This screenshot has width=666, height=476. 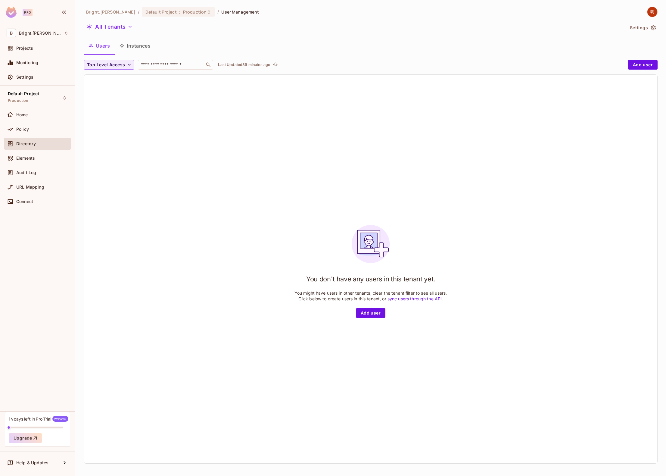 I want to click on span: Monitoring, so click(x=27, y=63).